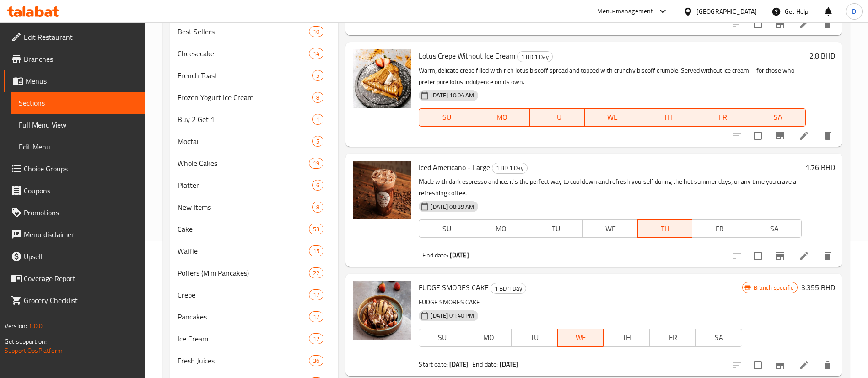 The height and width of the screenshot is (378, 868). What do you see at coordinates (243, 295) in the screenshot?
I see `span: Crepe` at bounding box center [243, 295].